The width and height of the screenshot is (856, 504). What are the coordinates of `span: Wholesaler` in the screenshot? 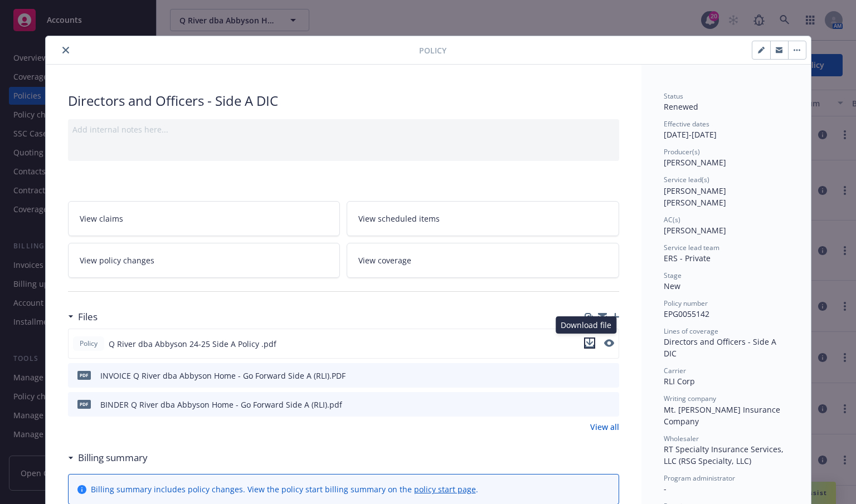 It's located at (681, 438).